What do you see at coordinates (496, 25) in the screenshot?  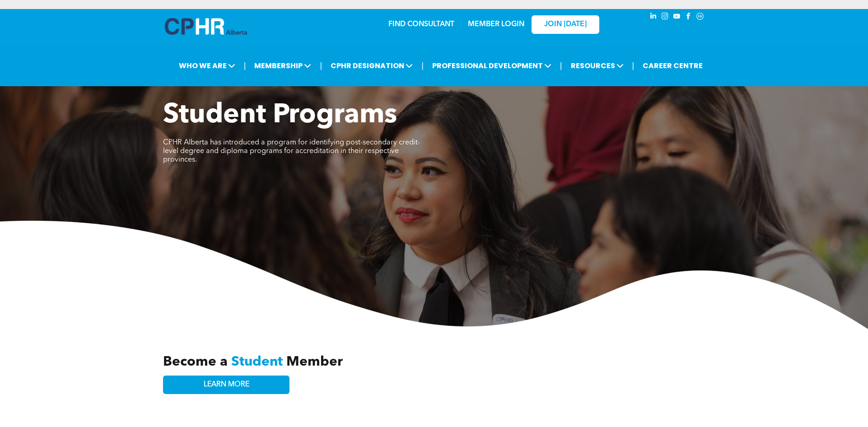 I see `a: MEMBER LOGIN` at bounding box center [496, 25].